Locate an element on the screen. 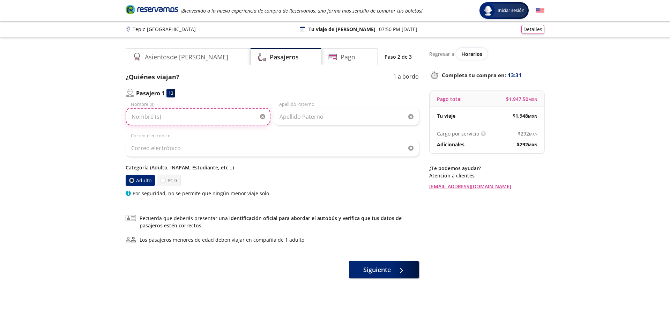 The image size is (670, 336). p: Completa tu compra en : is located at coordinates (487, 75).